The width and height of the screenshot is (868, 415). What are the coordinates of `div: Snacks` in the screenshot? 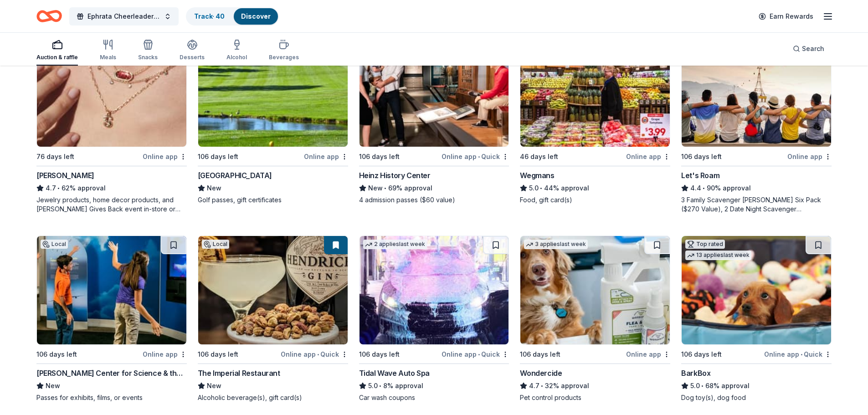 It's located at (147, 57).